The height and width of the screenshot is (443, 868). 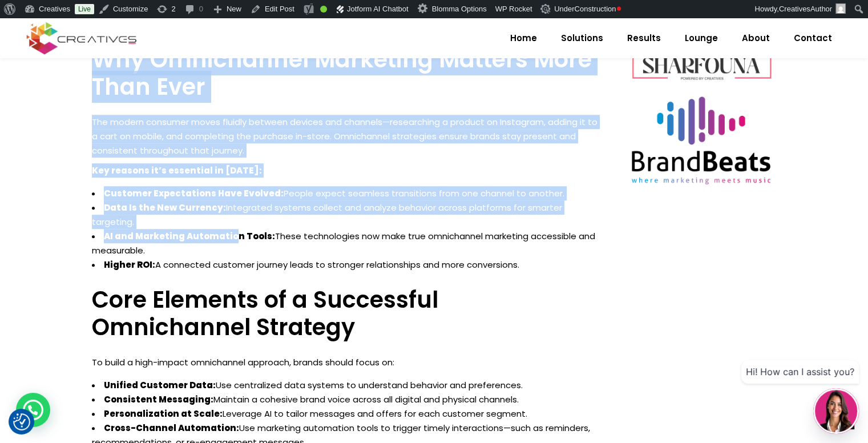 What do you see at coordinates (345, 399) in the screenshot?
I see `li: Maintain a cohesive brand voice across all digital and physical channels.` at bounding box center [345, 399].